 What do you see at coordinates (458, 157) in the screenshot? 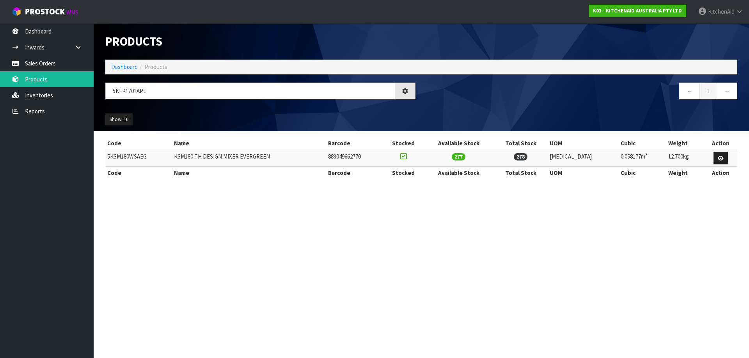
I see `span: 277` at bounding box center [458, 157].